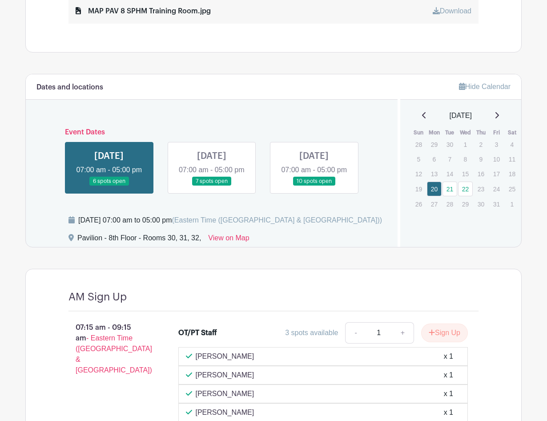 This screenshot has width=547, height=421. I want to click on a: View on Map, so click(229, 240).